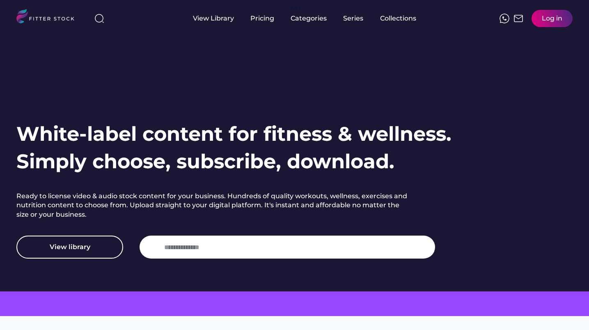 The image size is (589, 330). I want to click on div: View Library, so click(213, 18).